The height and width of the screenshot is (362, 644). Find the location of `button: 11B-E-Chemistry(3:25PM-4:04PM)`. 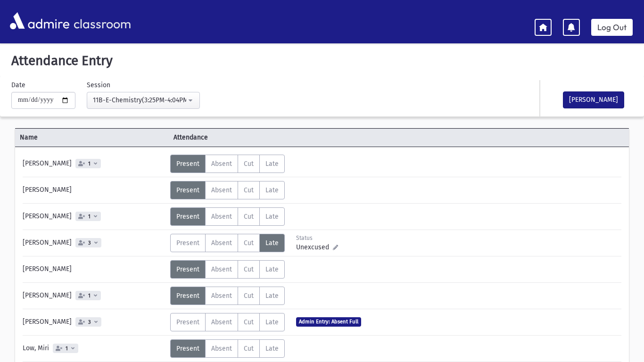

button: 11B-E-Chemistry(3:25PM-4:04PM) is located at coordinates (143, 100).